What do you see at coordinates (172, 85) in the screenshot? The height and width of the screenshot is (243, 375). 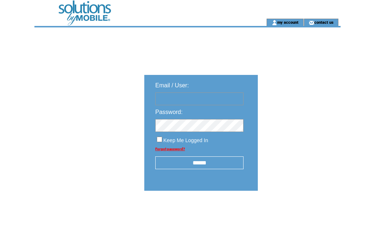 I see `span: Email / User:` at bounding box center [172, 85].